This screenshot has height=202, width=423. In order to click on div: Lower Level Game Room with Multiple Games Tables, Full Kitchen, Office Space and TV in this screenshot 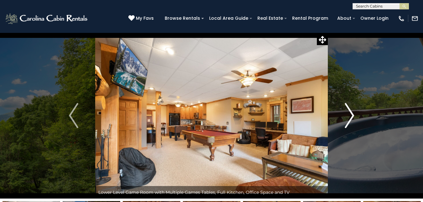, I will do `click(211, 192)`.